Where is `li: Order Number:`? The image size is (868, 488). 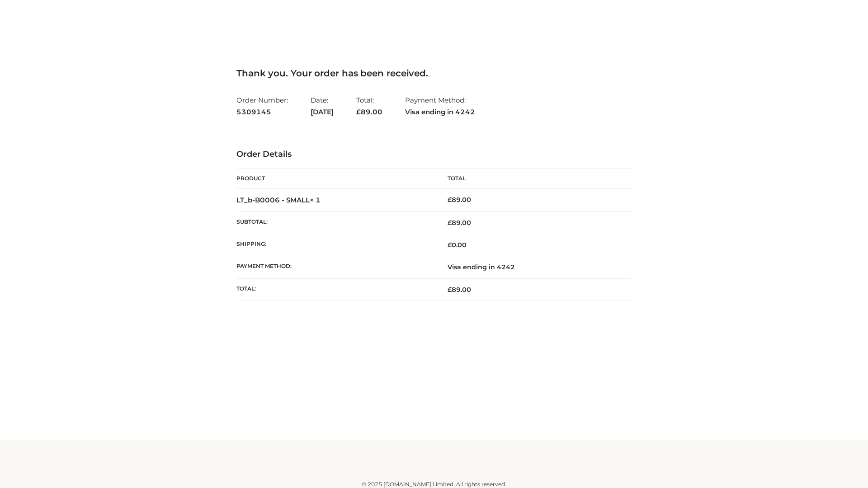
li: Order Number: is located at coordinates (262, 105).